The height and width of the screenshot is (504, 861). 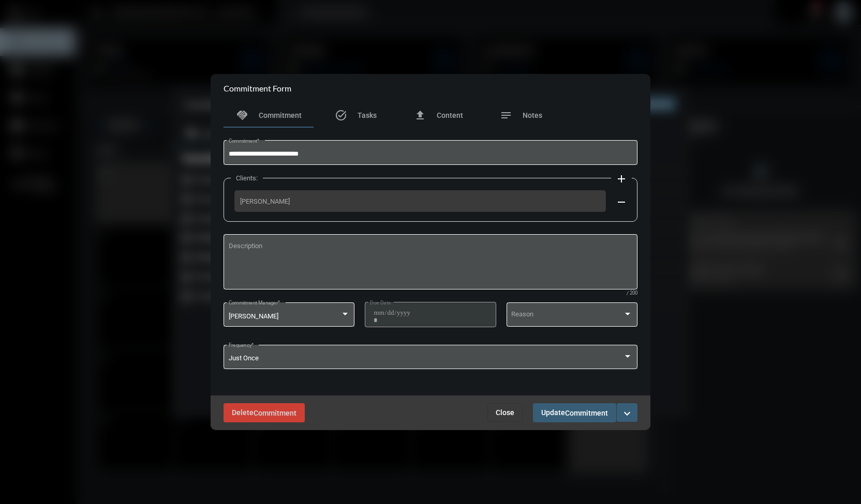 What do you see at coordinates (264, 412) in the screenshot?
I see `button: DeleteCommitment` at bounding box center [264, 412].